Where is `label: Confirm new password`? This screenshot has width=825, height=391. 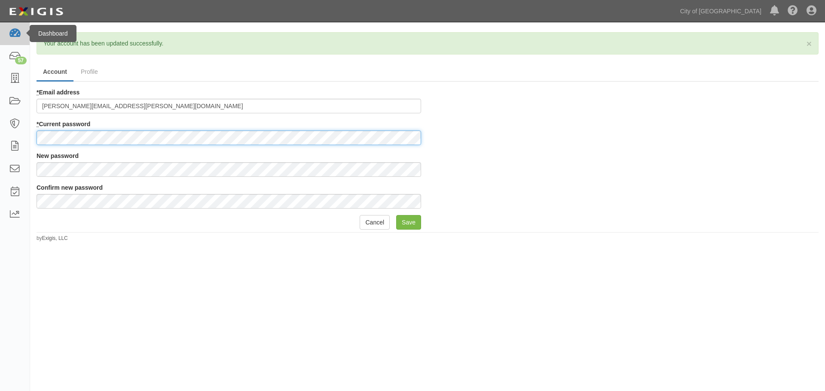
label: Confirm new password is located at coordinates (70, 188).